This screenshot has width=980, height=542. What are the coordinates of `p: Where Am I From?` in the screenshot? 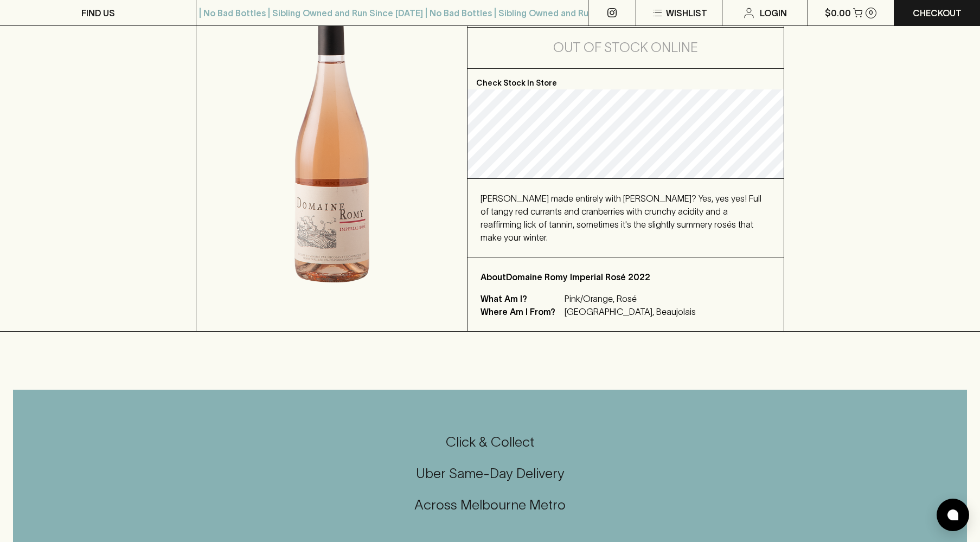 It's located at (521, 312).